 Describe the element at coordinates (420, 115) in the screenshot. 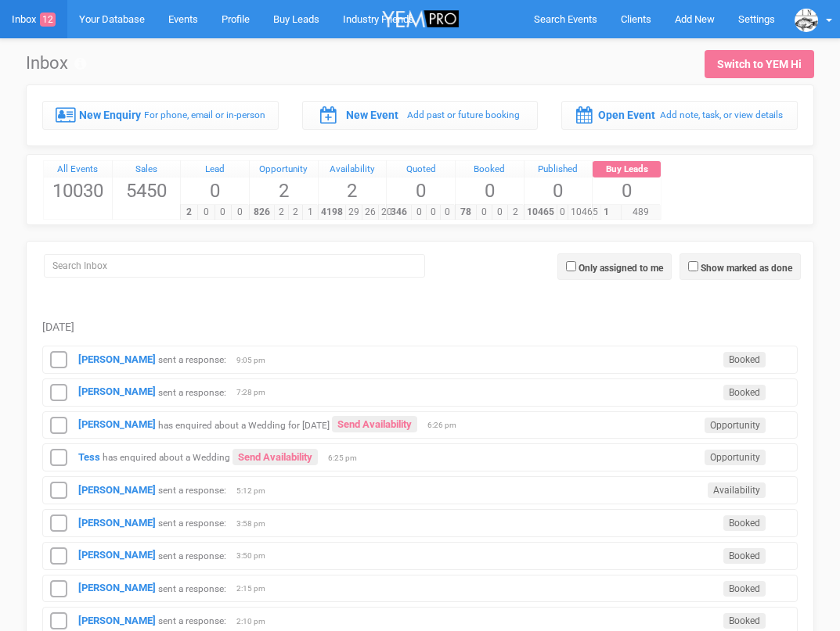

I see `a: New Event Add past or future booking` at that location.